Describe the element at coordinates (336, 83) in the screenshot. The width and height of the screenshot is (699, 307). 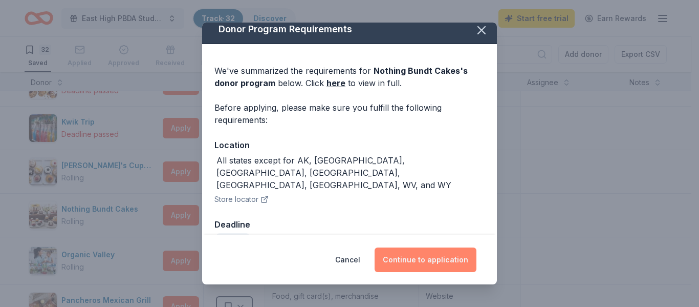
I see `a: here` at that location.